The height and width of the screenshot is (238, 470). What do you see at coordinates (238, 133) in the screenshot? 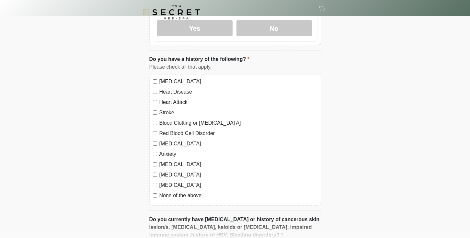
I see `label: Red Blood Cell Disorder` at bounding box center [238, 133].